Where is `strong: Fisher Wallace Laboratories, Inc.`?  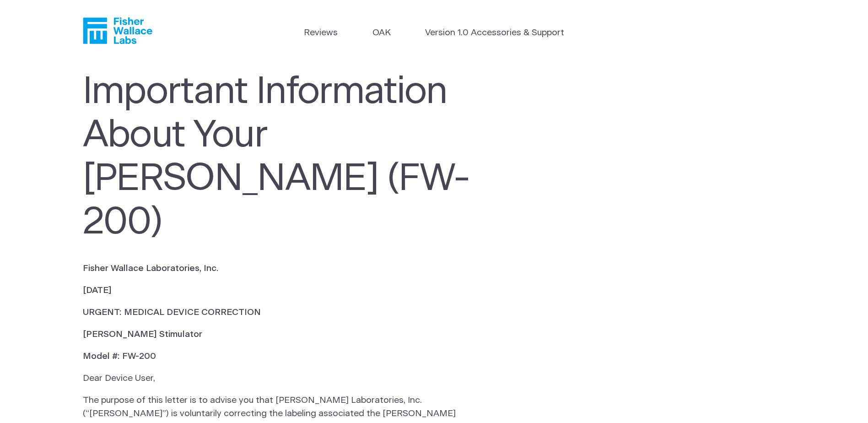
strong: Fisher Wallace Laboratories, Inc. is located at coordinates (151, 268).